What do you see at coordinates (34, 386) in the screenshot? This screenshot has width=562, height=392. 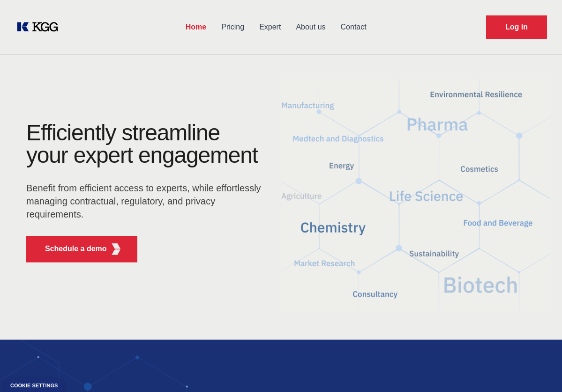 I see `div: Cookie settings` at bounding box center [34, 386].